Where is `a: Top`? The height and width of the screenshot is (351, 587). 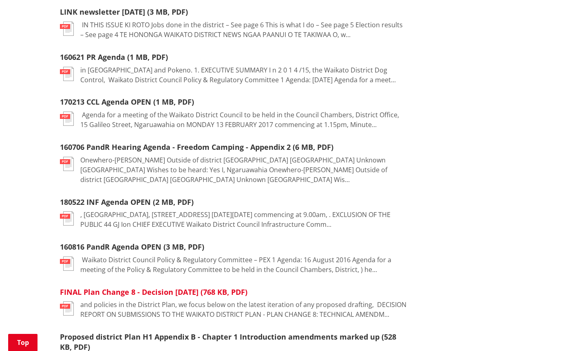
a: Top is located at coordinates (23, 343).